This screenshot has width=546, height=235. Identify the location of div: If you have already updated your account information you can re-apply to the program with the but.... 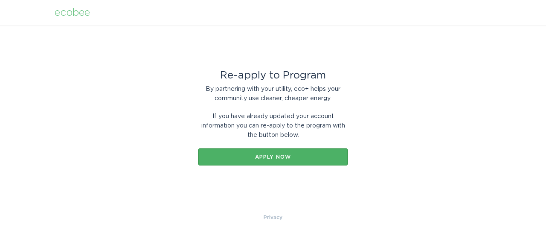
(273, 126).